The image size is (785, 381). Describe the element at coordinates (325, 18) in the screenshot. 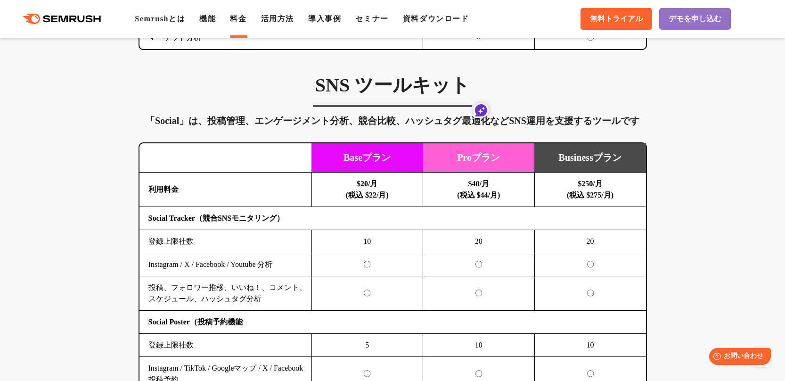

I see `a: 導入事例` at that location.